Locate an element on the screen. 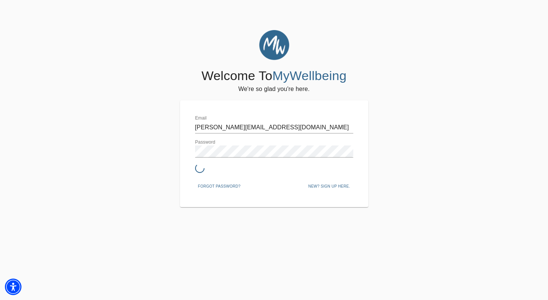  span: MyWellbeing is located at coordinates (309, 76).